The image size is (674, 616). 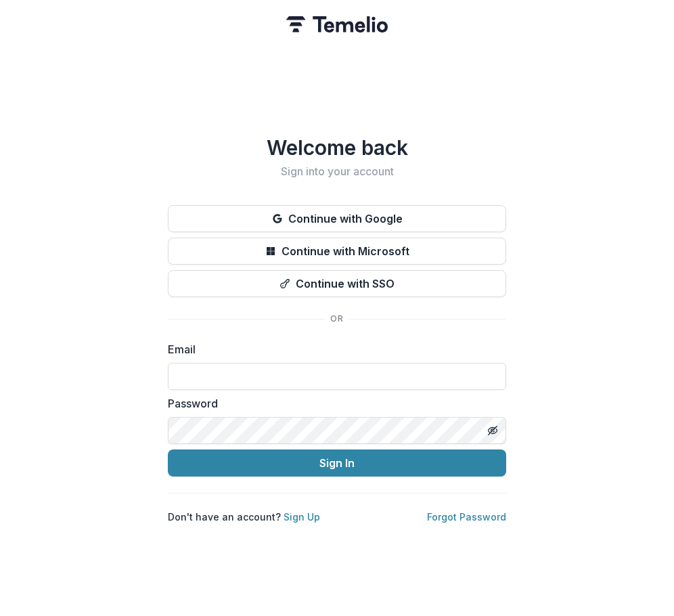 I want to click on a: Sign Up, so click(x=302, y=517).